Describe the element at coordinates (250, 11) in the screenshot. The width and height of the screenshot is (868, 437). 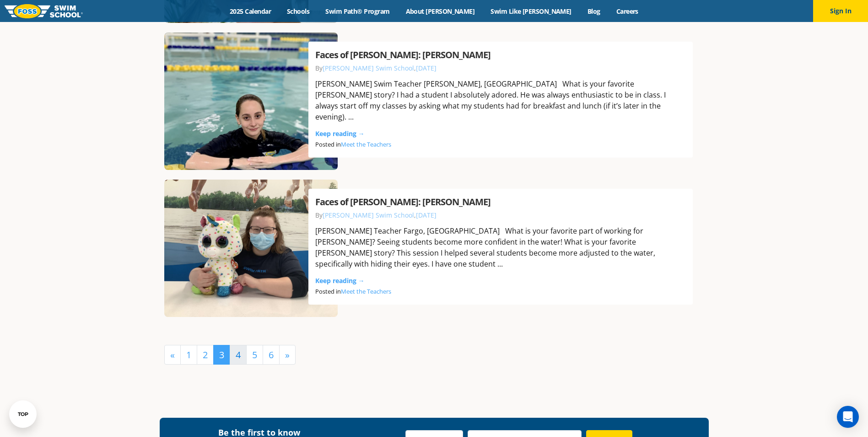
I see `a: 2025 Calendar` at that location.